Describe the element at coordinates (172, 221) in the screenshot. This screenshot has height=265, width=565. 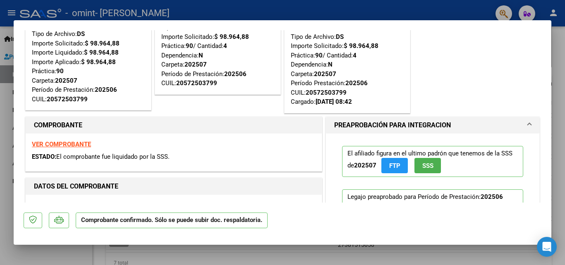
I see `p: Comprobante confirmado. Sólo se puede subir doc. respaldatoria.` at that location.